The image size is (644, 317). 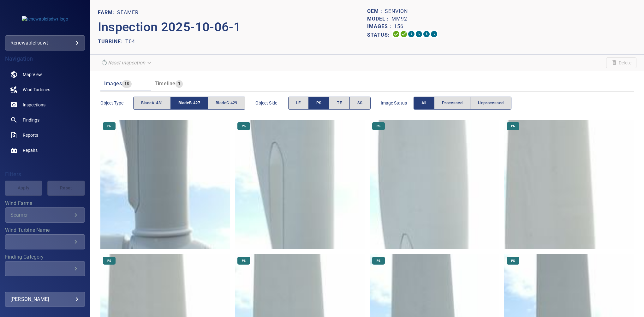 What do you see at coordinates (44, 268) in the screenshot?
I see `div: Finding Category` at bounding box center [44, 268].